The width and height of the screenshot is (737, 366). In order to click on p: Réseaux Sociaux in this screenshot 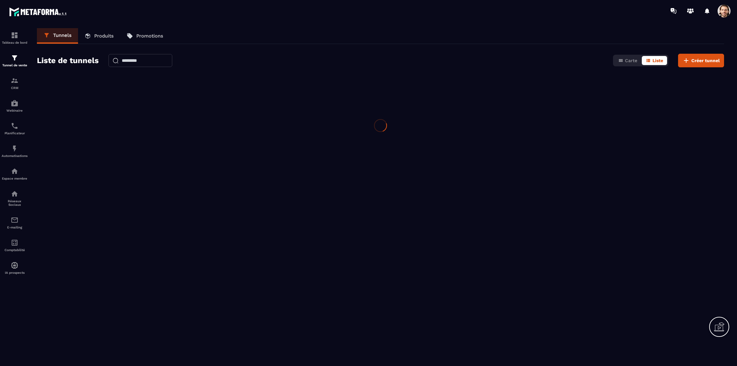, I will do `click(15, 203)`.